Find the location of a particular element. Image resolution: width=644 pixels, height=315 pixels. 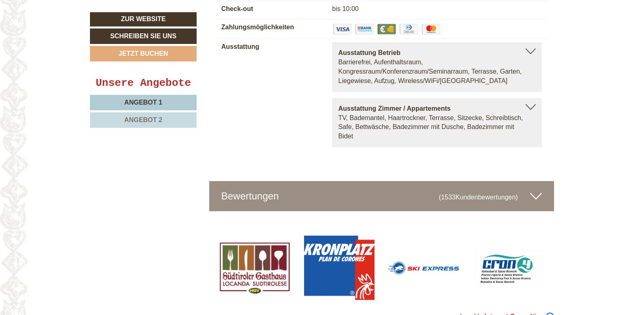

div: Guten Tag, wie können wir Ihnen helfen? is located at coordinates (70, 34).